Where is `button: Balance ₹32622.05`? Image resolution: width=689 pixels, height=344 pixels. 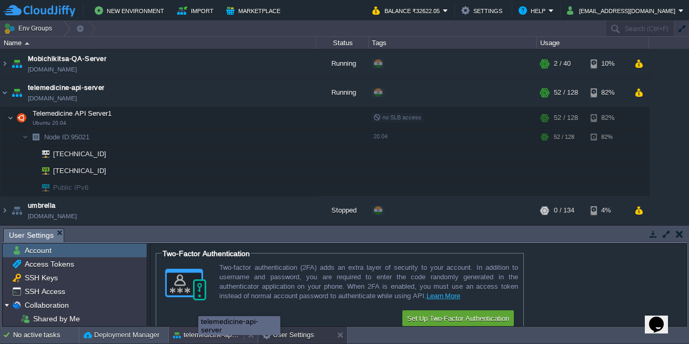
button: Balance ₹32622.05 is located at coordinates (407, 11).